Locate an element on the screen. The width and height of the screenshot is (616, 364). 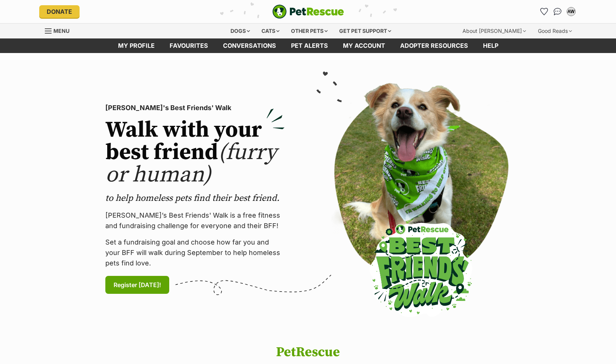
ul: Account quick links is located at coordinates (558, 12).